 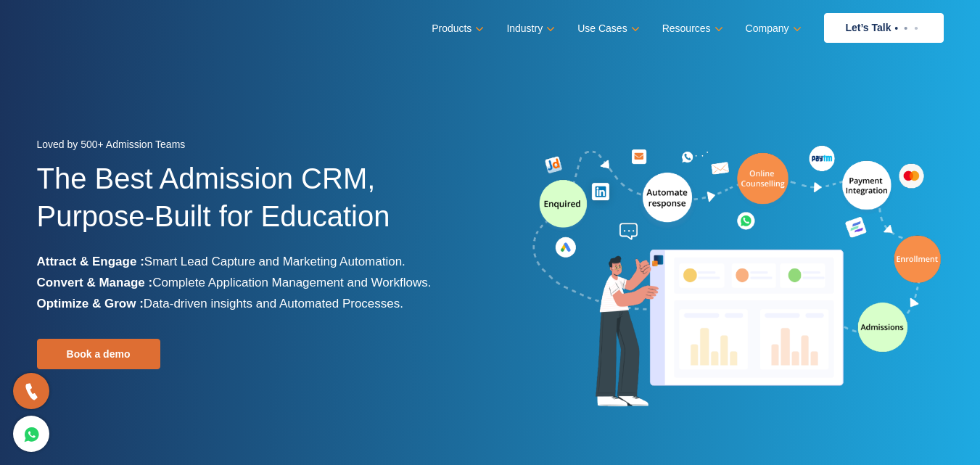 I want to click on b: Convert & Manage :, so click(x=95, y=282).